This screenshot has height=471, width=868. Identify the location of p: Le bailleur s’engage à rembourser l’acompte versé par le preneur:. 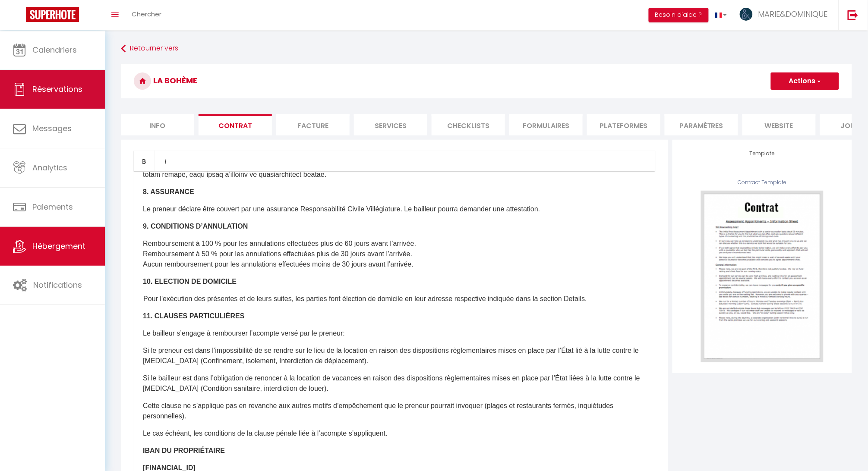
(394, 334).